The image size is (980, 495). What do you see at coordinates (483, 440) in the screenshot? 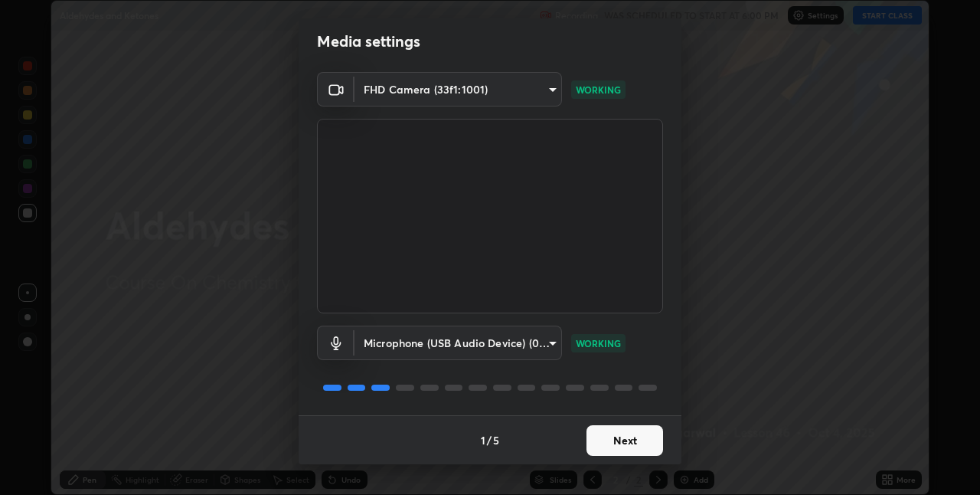
I see `h4: 1` at bounding box center [483, 440].